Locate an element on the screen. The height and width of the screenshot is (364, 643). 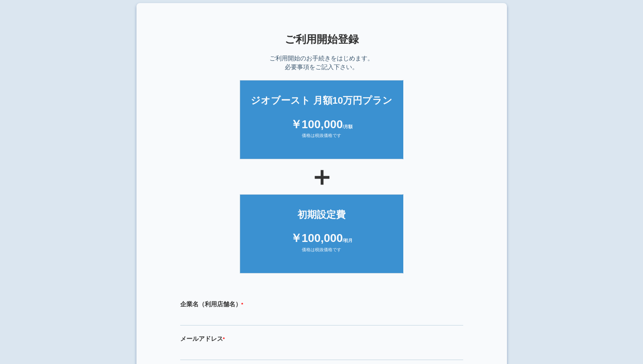
h1: ご利用開始登録 is located at coordinates (322, 40).